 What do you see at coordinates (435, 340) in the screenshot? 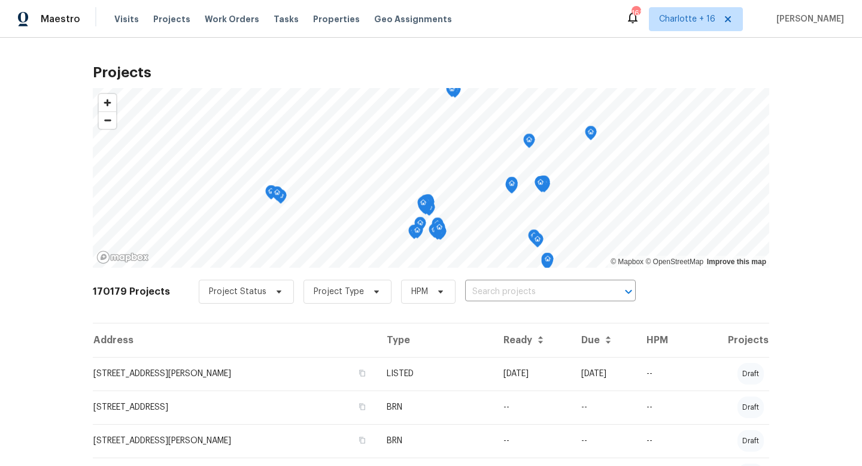
I see `th: Type` at bounding box center [435, 340].